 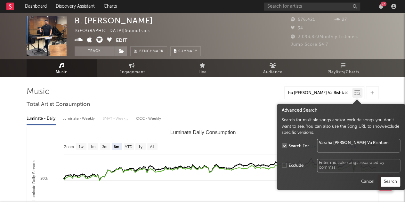 I want to click on div: Luminate - Weekly, so click(x=79, y=119).